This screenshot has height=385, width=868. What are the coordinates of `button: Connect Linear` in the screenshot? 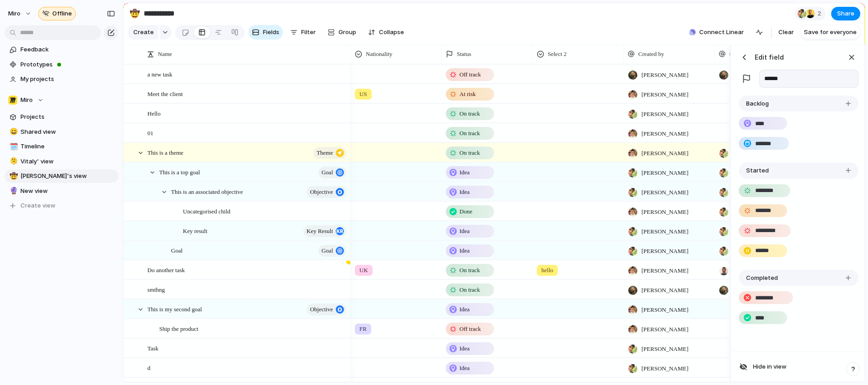 It's located at (716, 32).